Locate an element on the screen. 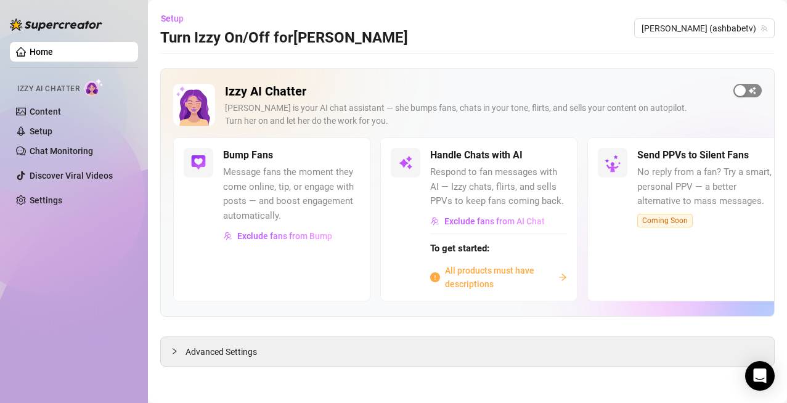 This screenshot has width=787, height=403. span: Coming Soon is located at coordinates (665, 221).